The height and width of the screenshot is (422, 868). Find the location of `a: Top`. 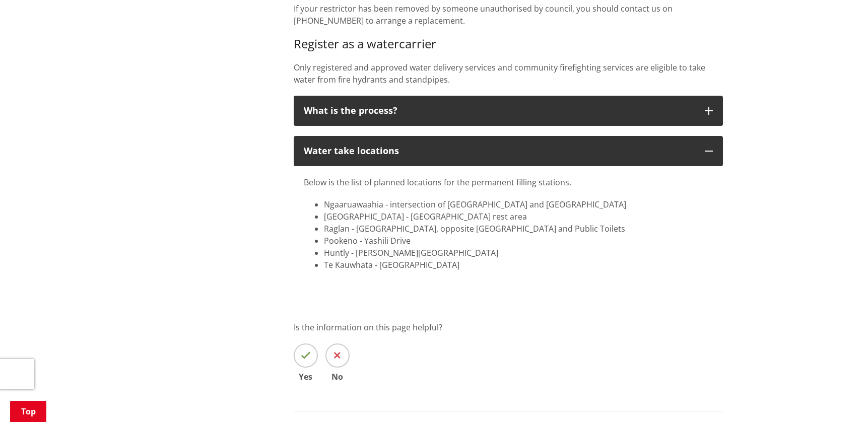

a: Top is located at coordinates (28, 412).